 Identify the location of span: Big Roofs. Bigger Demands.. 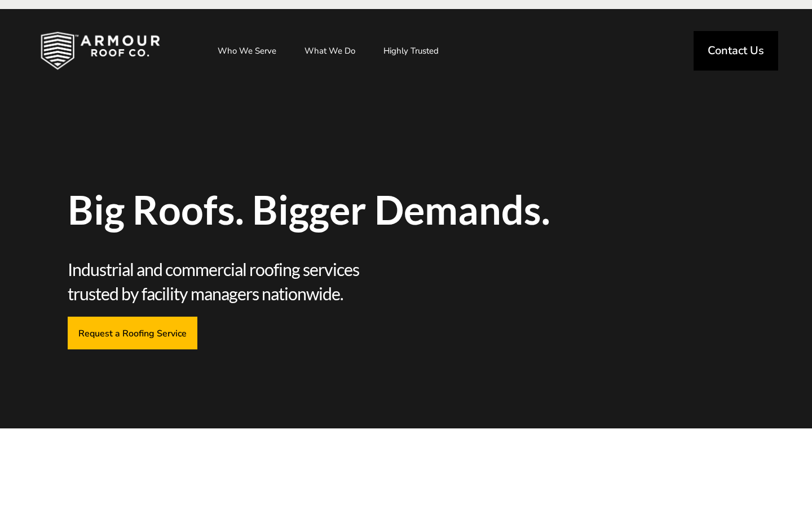
(319, 210).